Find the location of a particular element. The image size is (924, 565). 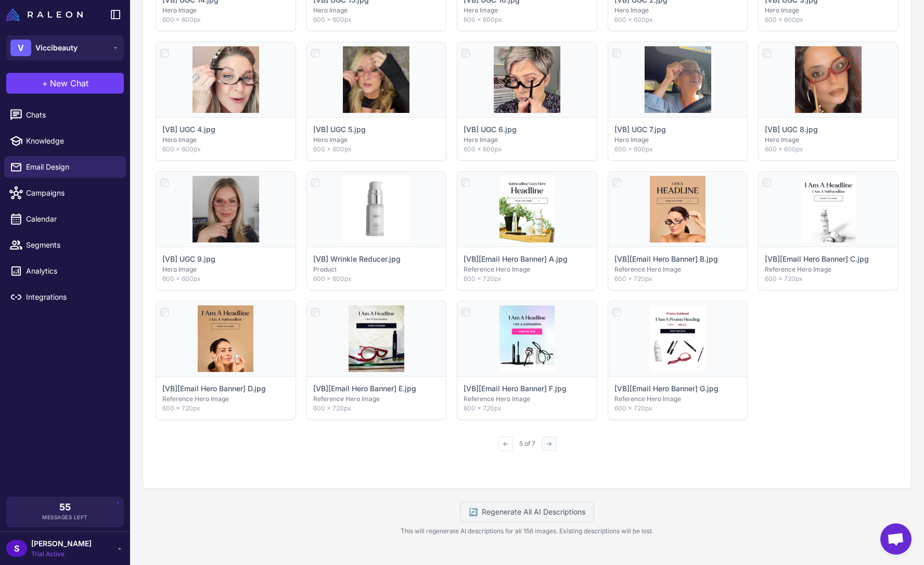

a: Raleon Logo is located at coordinates (47, 15).